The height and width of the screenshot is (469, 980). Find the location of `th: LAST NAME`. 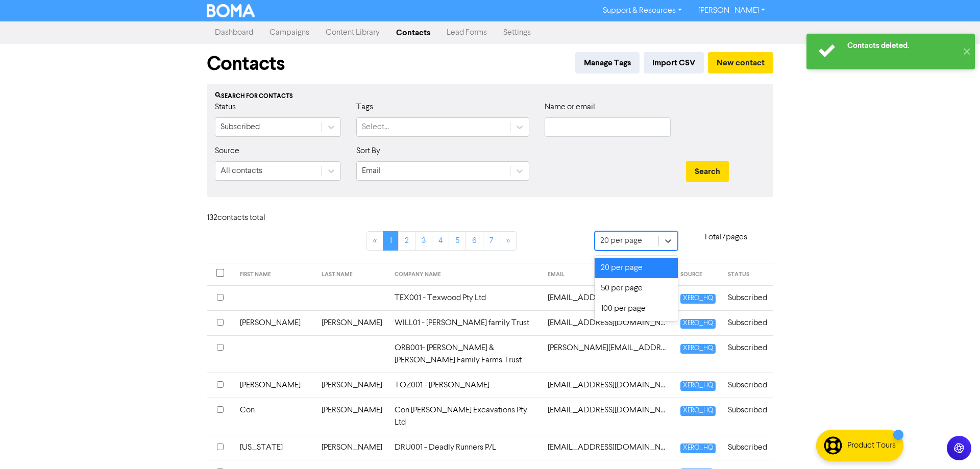

th: LAST NAME is located at coordinates (352, 274).